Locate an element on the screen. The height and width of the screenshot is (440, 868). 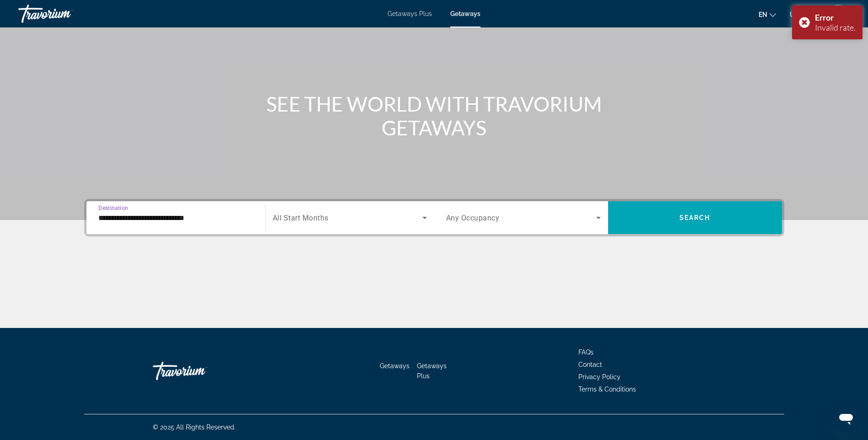
span: Search is located at coordinates (695, 218).